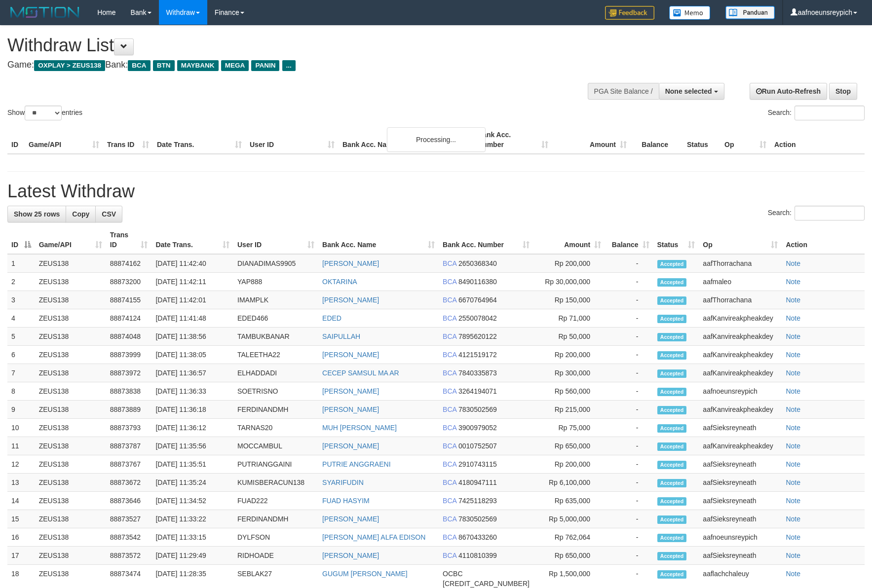 The width and height of the screenshot is (872, 588). Describe the element at coordinates (276, 556) in the screenshot. I see `td: RIDHOADE` at that location.